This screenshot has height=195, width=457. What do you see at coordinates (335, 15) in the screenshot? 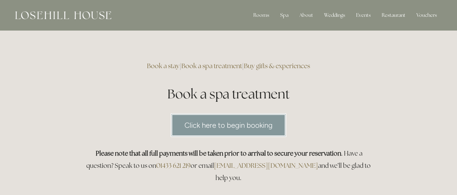
I see `div: Weddings` at bounding box center [335, 15].